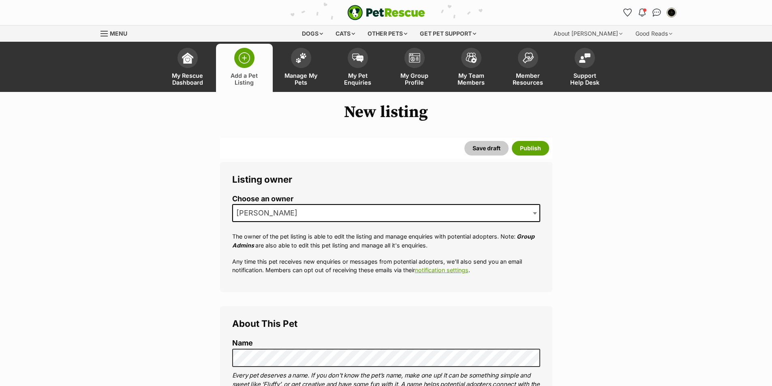 The image size is (772, 386). I want to click on img: group-profile-icon-3fa3cf56718a62981997c0bc7e787c4b2cf8bcc04b72c1350f741eb67cf2f40e.svg, so click(415, 58).